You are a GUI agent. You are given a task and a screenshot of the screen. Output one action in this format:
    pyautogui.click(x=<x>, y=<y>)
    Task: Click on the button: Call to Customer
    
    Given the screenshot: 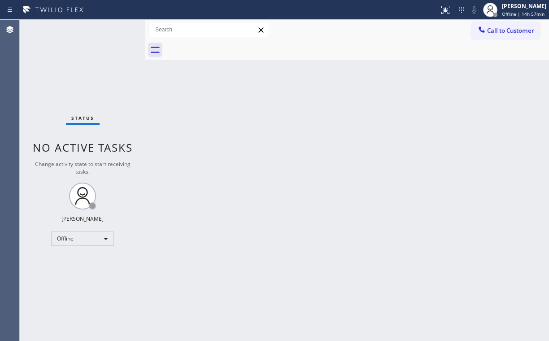 What is the action you would take?
    pyautogui.click(x=506, y=31)
    